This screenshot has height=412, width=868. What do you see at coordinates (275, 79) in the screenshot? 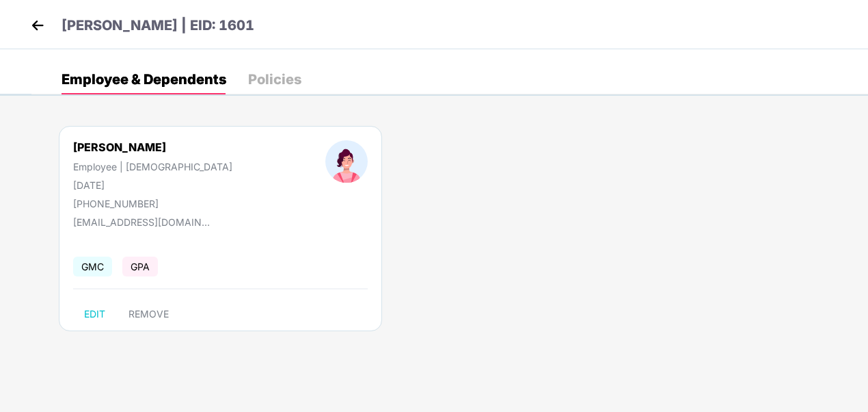
I see `div: Policies` at bounding box center [275, 79].